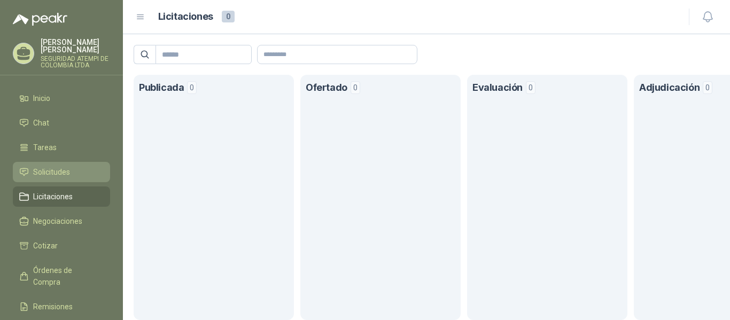 This screenshot has height=320, width=730. What do you see at coordinates (326, 88) in the screenshot?
I see `h1: Ofertado` at bounding box center [326, 88].